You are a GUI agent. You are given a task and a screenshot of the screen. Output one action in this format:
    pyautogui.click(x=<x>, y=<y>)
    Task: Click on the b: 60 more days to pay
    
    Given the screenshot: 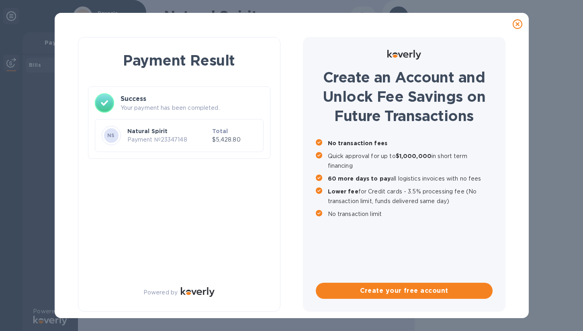 What is the action you would take?
    pyautogui.click(x=359, y=179)
    